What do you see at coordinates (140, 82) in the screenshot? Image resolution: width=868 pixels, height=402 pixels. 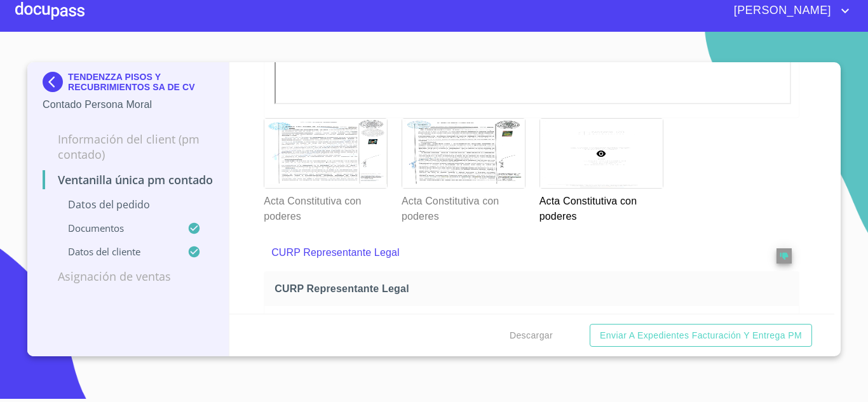 I see `p: TENDENZZA PISOS Y RECUBRIMIENTOS SA DE CV` at bounding box center [140, 82].